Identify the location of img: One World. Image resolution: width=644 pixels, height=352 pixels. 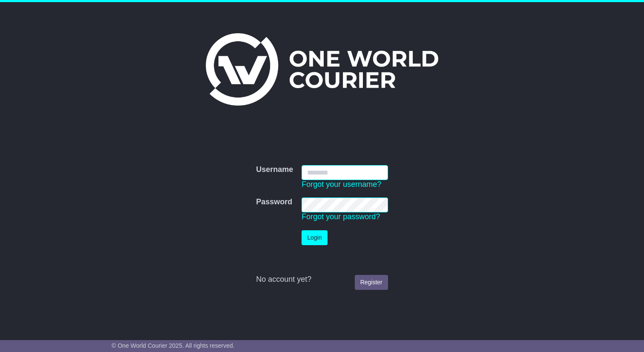
(322, 70).